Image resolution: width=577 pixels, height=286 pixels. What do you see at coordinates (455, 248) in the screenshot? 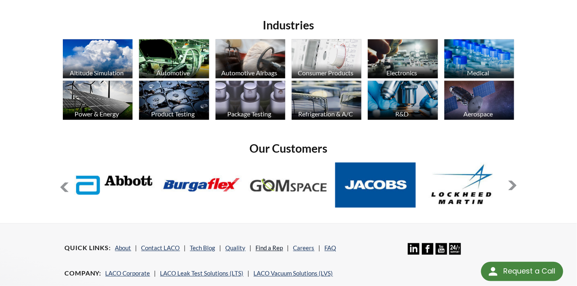
I see `img: 24/7 Support Icon` at bounding box center [455, 248].